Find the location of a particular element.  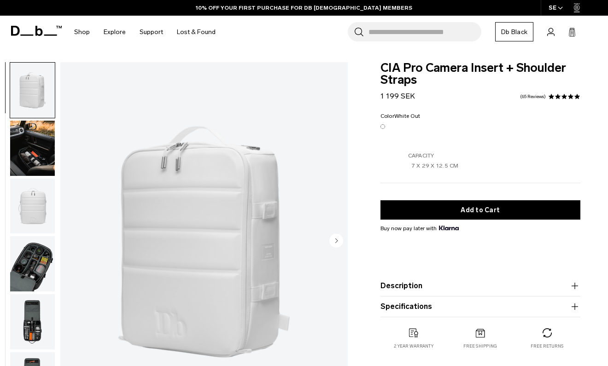

span: CIA Pro Camera Insert + Shoulder Straps is located at coordinates (480, 74).